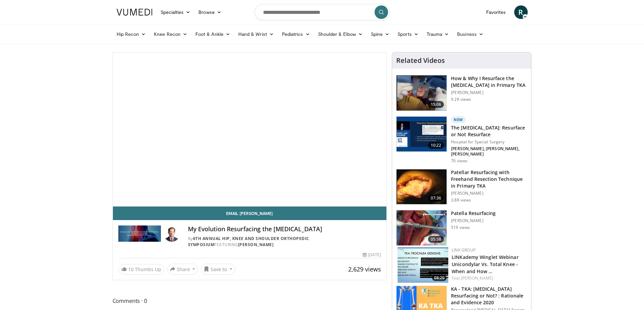 The image size is (644, 310). I want to click on img: 000b9cfd-327d-462f-b6fb-25a2760a9e8d.150x105_q85_crop-smart_upscale.jpg, so click(423, 265).